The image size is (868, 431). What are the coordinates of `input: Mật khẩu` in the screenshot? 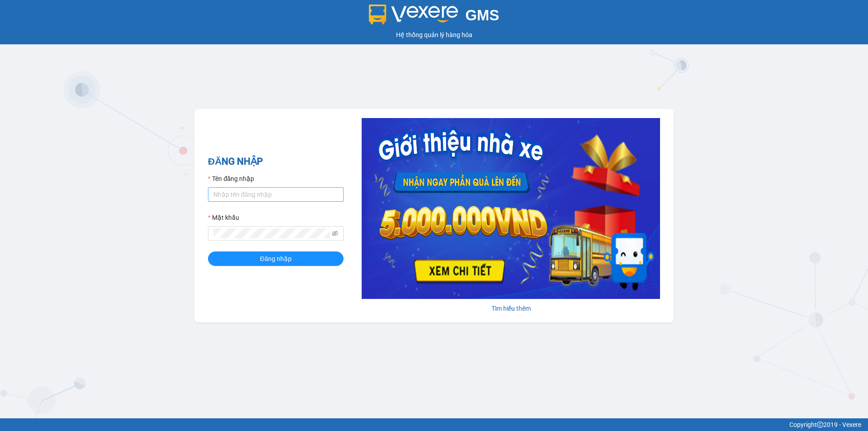 It's located at (272, 234).